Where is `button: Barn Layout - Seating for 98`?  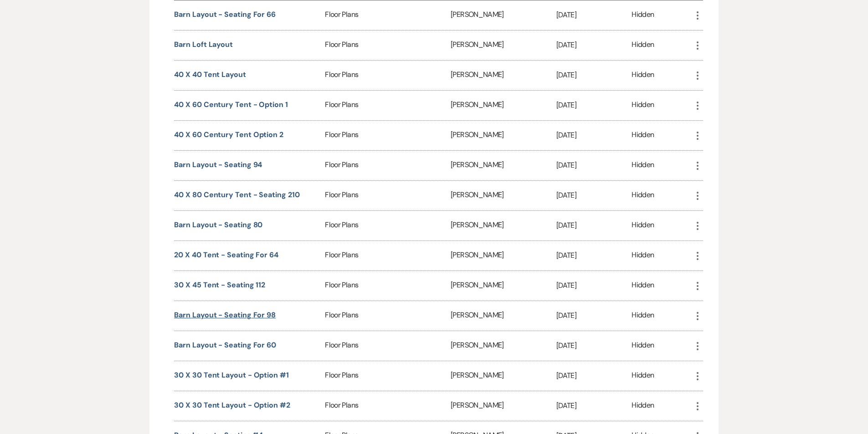 button: Barn Layout - Seating for 98 is located at coordinates (225, 315).